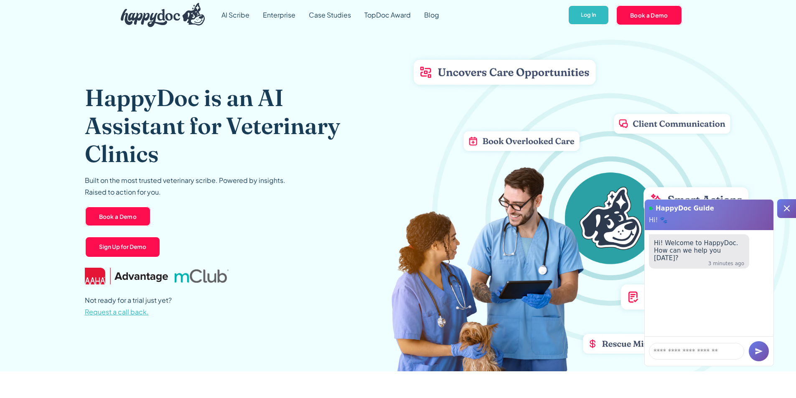  I want to click on a: Sign Up for Demo, so click(122, 247).